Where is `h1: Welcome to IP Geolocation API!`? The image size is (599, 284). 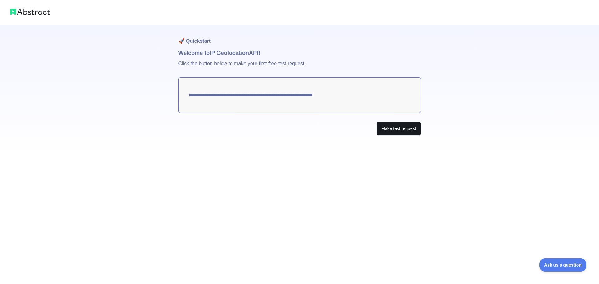
h1: Welcome to IP Geolocation API! is located at coordinates (299, 53).